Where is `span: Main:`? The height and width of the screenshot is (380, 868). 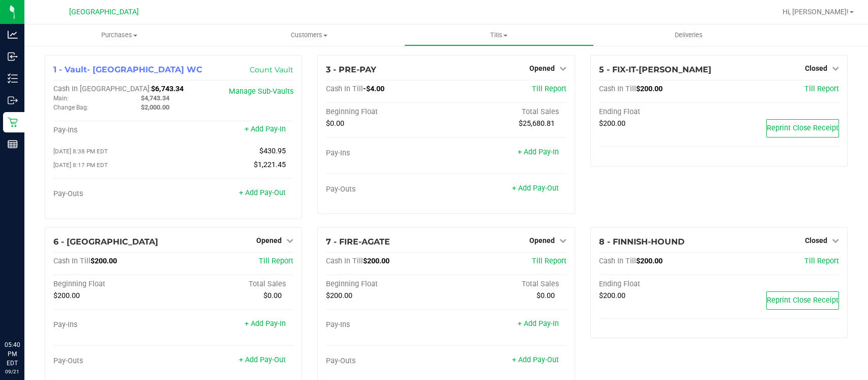 span: Main: is located at coordinates (61, 98).